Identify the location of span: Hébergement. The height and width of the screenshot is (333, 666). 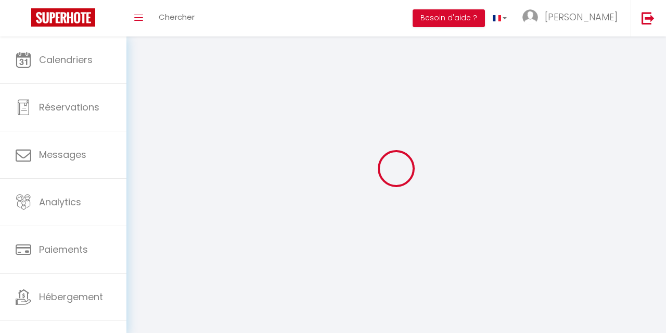
(71, 296).